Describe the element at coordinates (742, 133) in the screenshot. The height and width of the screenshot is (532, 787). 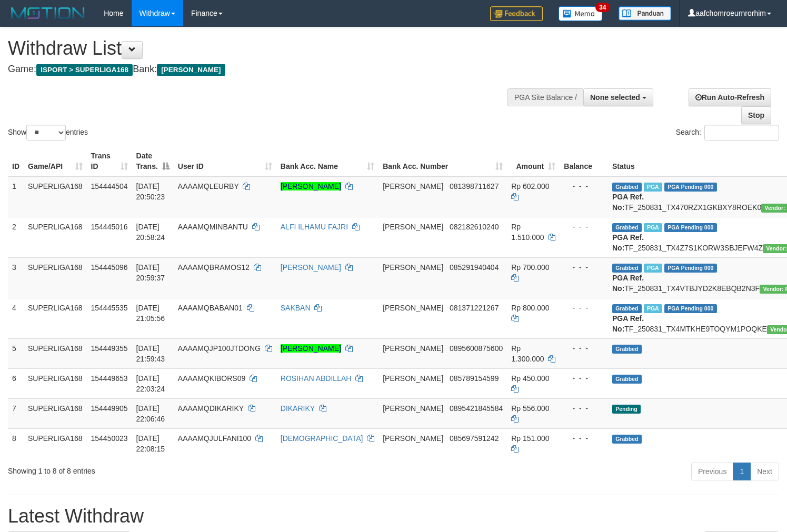
I see `input: Search:` at that location.